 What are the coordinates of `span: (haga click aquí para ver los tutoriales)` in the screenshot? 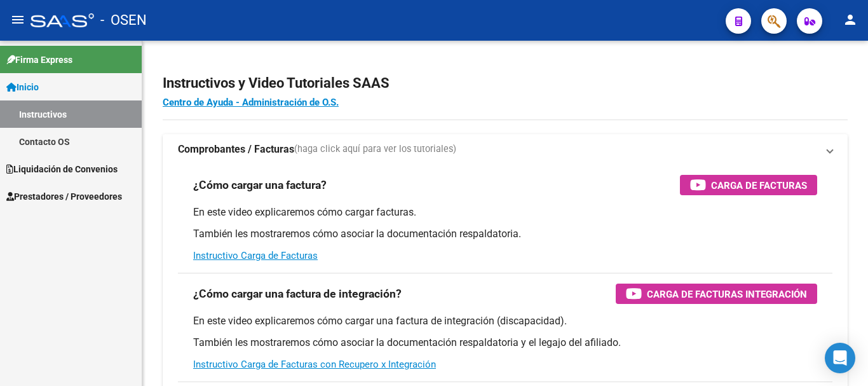 It's located at (375, 150).